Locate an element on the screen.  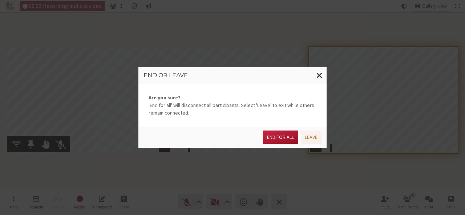
div: 'End for all' will disconnect all participants. Select 'Leave' to exit while others remain connec... is located at coordinates (232, 105).